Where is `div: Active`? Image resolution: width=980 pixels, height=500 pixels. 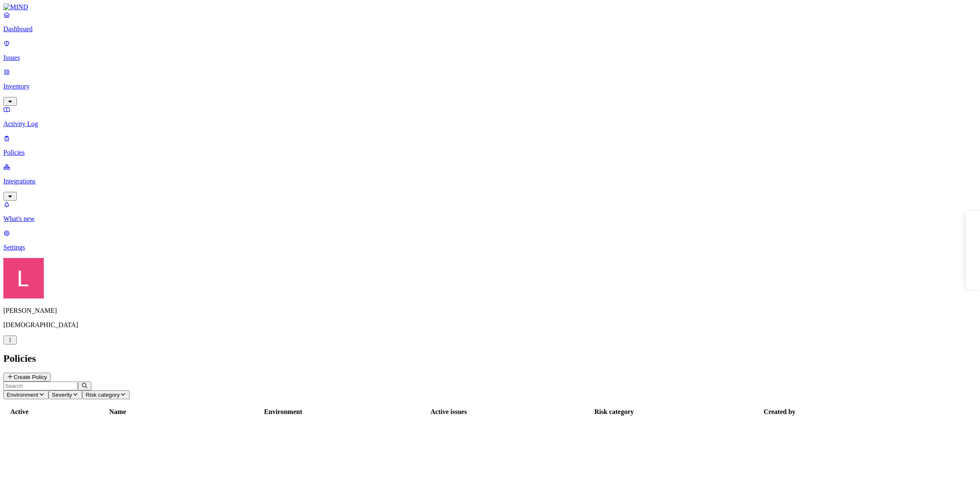
div: Active is located at coordinates (20, 412).